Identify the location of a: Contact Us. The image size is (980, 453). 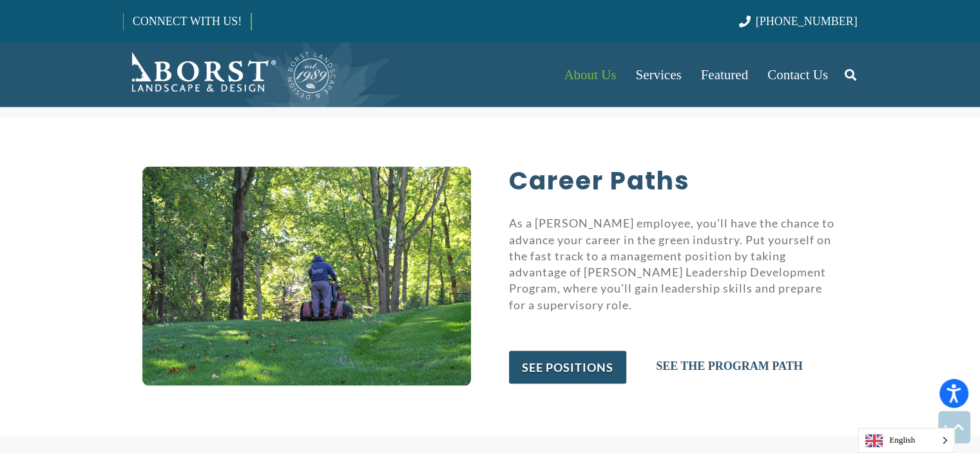
(798, 74).